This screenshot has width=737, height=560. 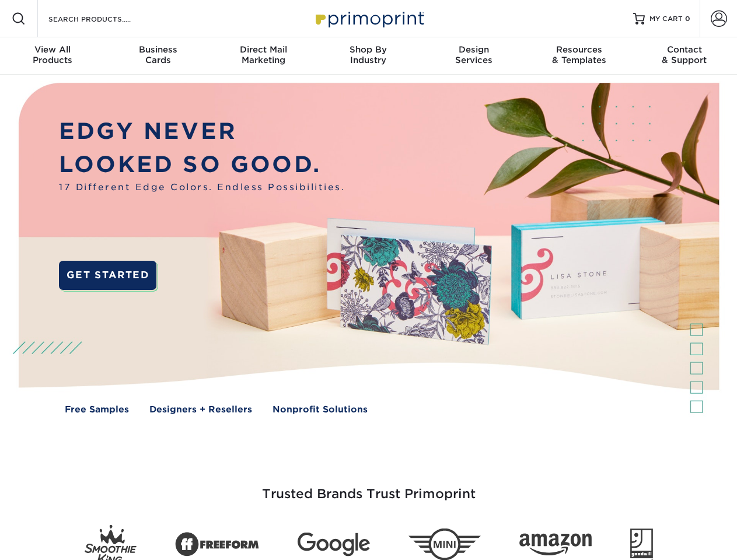 What do you see at coordinates (201, 409) in the screenshot?
I see `a: Designers + Resellers` at bounding box center [201, 409].